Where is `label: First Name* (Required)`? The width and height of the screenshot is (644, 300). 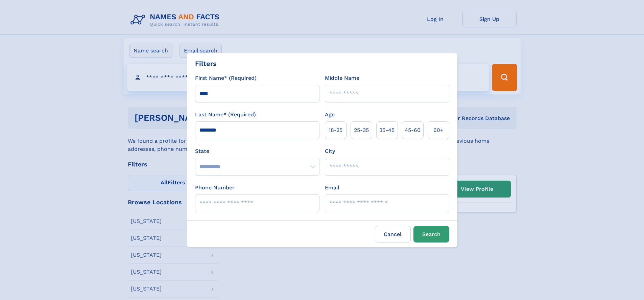
label: First Name* (Required) is located at coordinates (226, 78).